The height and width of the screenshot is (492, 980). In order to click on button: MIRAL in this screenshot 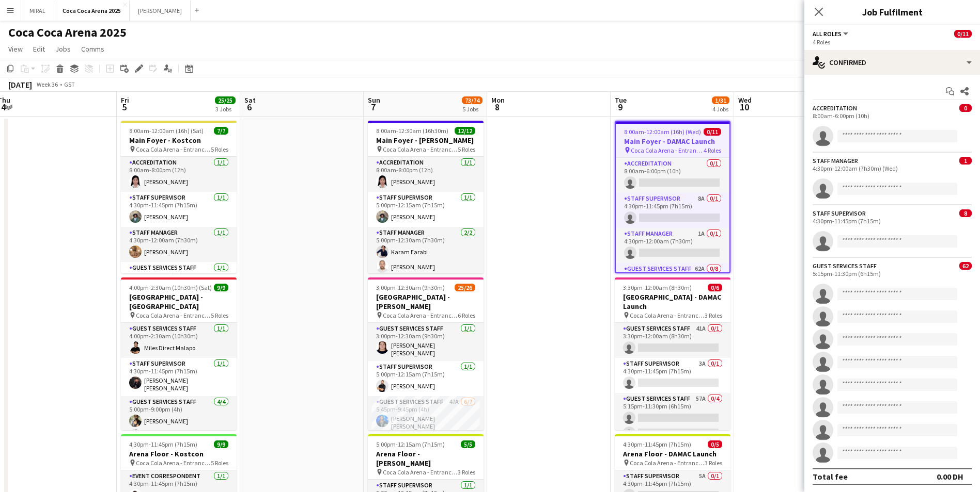, I will do `click(38, 10)`.